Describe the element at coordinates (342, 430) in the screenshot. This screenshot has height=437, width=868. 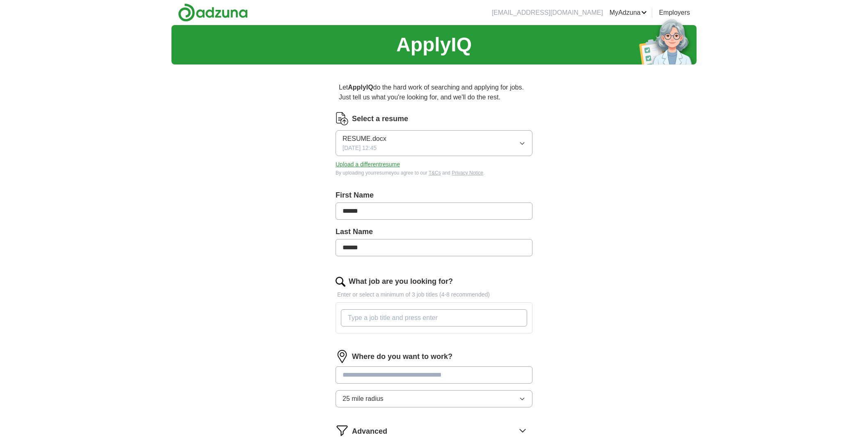
I see `img: filter` at that location.